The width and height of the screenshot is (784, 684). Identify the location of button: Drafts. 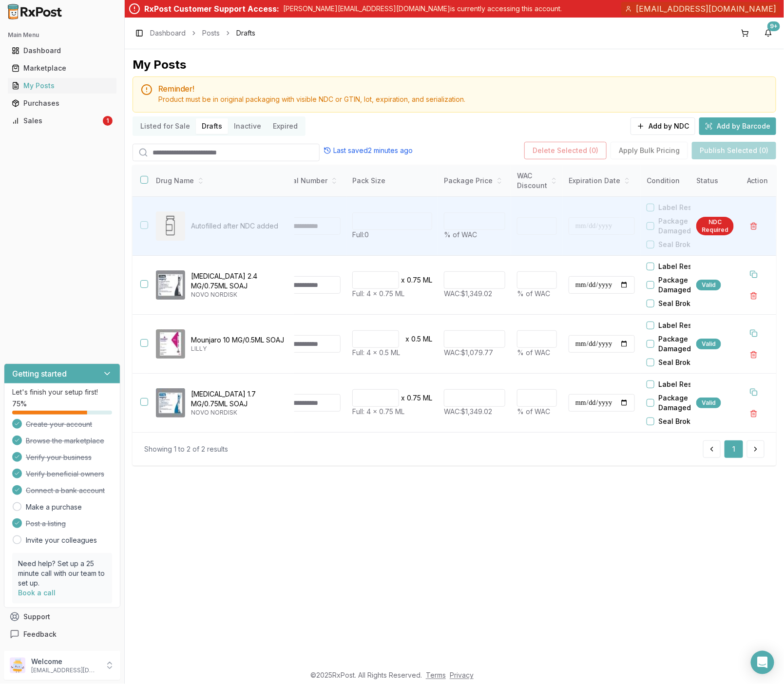
(212, 126).